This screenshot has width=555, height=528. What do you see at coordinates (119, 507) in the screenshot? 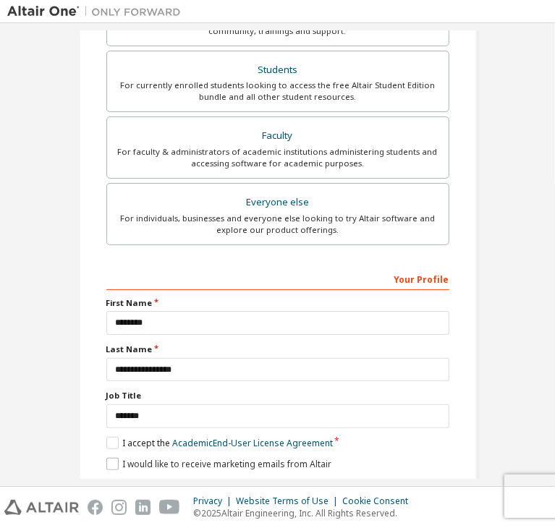
I see `img: instagram.svg` at bounding box center [119, 507].